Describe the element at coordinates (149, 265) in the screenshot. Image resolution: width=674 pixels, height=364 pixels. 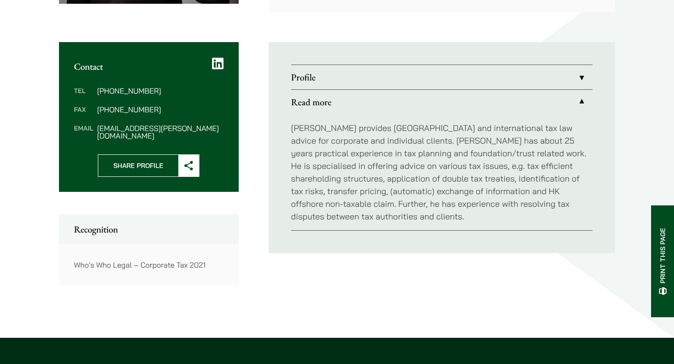
I see `p: Who’s Who Legal – Corporate Tax 2021` at that location.